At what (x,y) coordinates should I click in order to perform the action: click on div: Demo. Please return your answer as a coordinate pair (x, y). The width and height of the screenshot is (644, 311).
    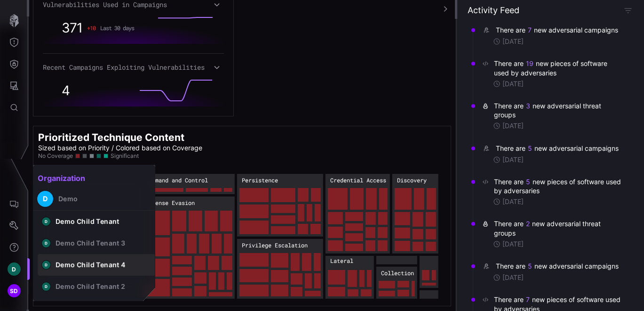
    Looking at the image, I should click on (68, 199).